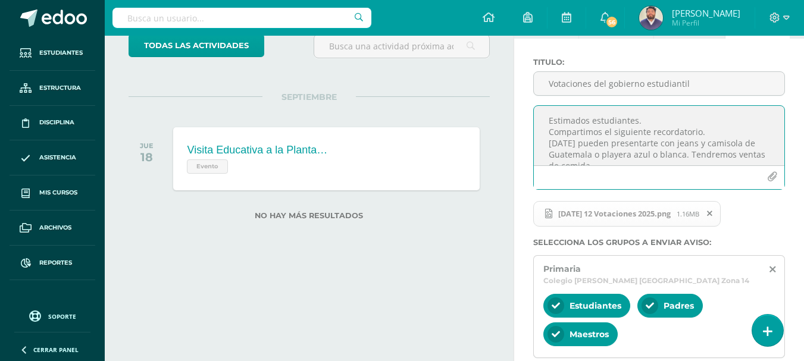  I want to click on span: Soporte, so click(62, 317).